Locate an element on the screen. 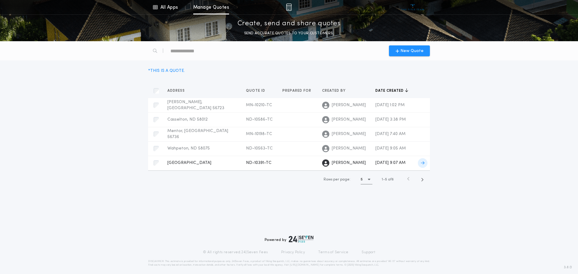 The width and height of the screenshot is (578, 274). button: Date created is located at coordinates (391, 91).